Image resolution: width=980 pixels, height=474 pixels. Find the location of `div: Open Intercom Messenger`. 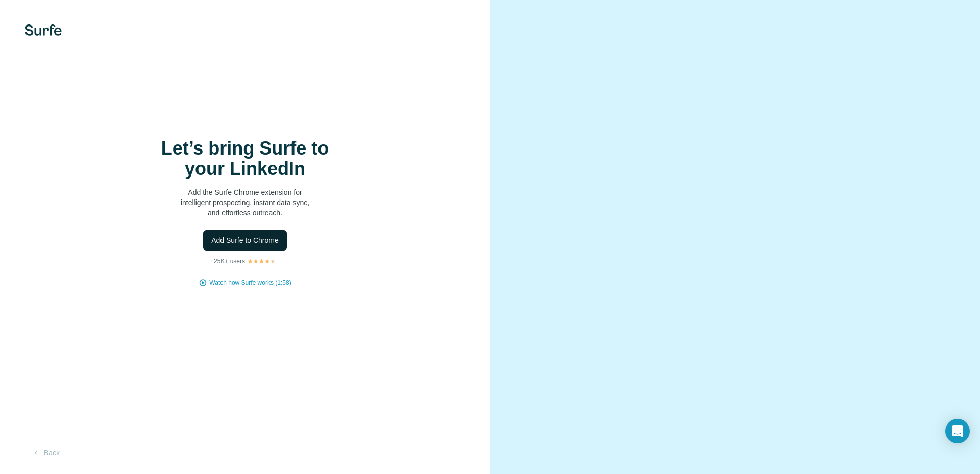

div: Open Intercom Messenger is located at coordinates (958, 431).